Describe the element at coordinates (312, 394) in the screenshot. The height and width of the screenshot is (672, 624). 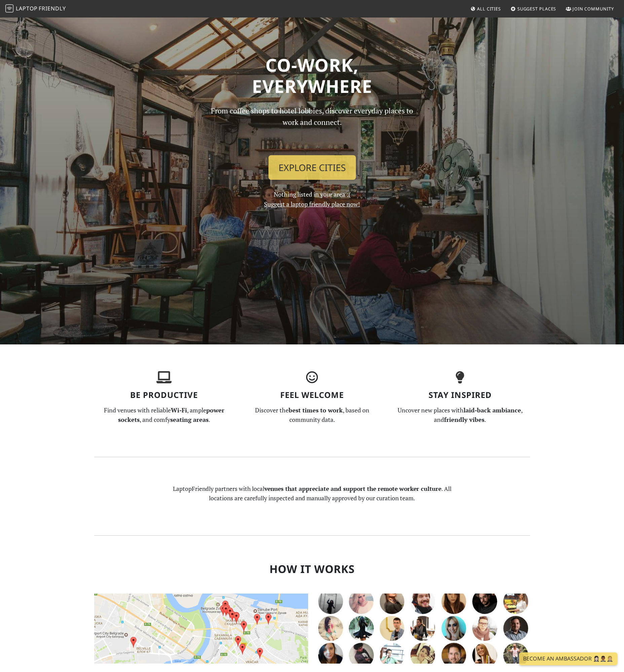
I see `h3: Feel Welcome` at that location.